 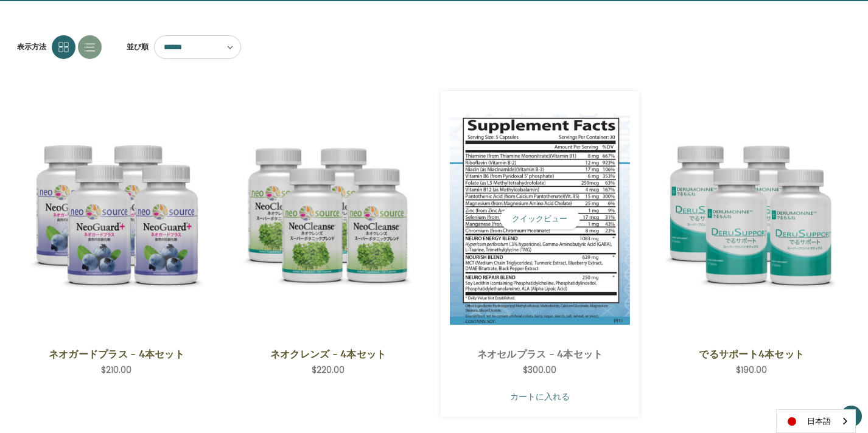 What do you see at coordinates (751, 354) in the screenshot?
I see `a: でるサポート4本セット` at bounding box center [751, 354].